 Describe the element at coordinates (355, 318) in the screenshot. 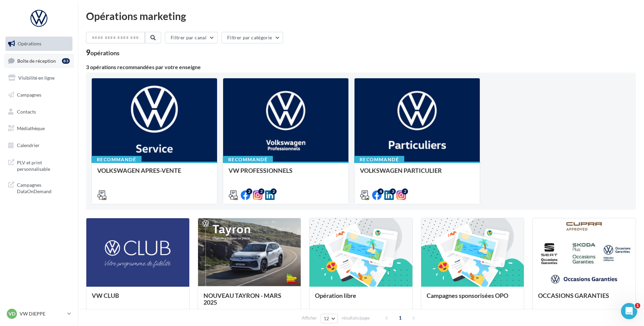

I see `span: résultats/page` at that location.